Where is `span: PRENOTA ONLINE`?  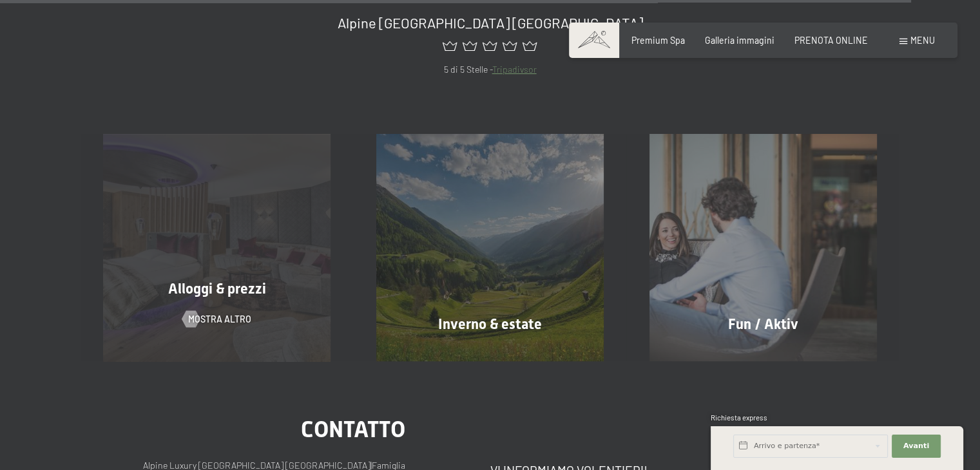 span: PRENOTA ONLINE is located at coordinates (831, 40).